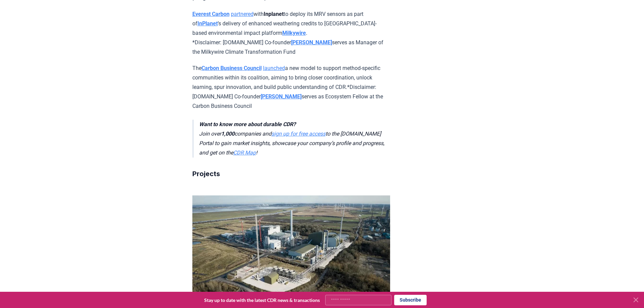  Describe the element at coordinates (291, 251) in the screenshot. I see `img: blog post image` at that location.